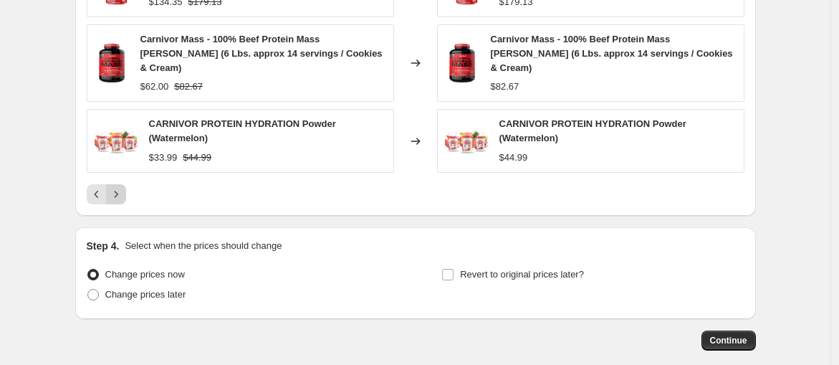  I want to click on div: $33.99, so click(163, 158).